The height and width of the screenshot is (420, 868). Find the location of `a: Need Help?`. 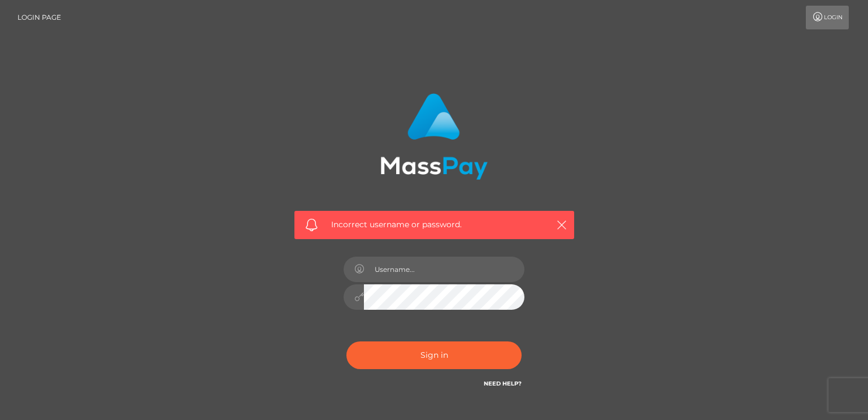

a: Need Help? is located at coordinates (502, 384).